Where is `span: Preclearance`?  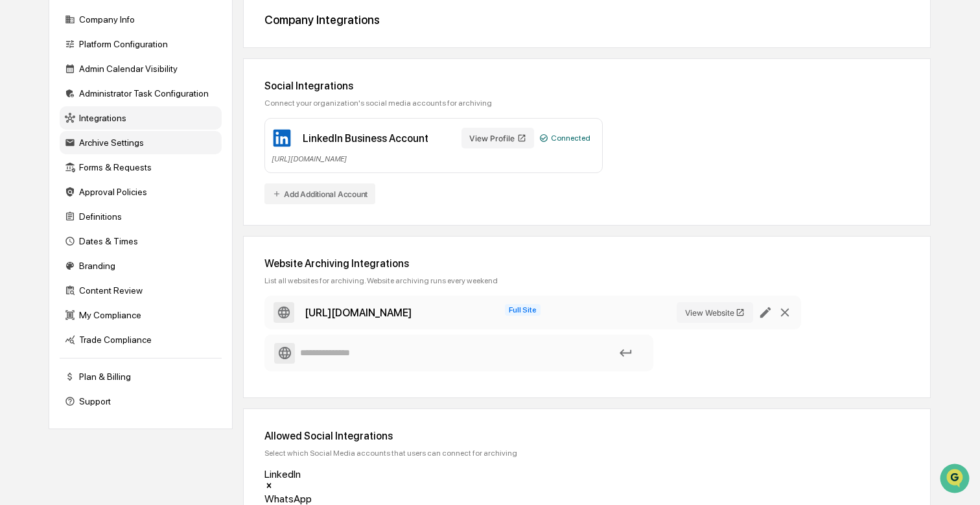 span: Preclearance is located at coordinates (54, 170).